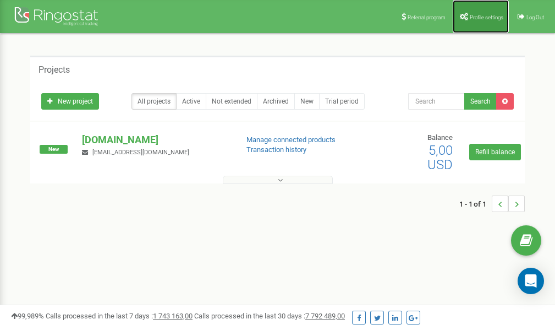 The width and height of the screenshot is (555, 330). Describe the element at coordinates (276, 101) in the screenshot. I see `a: Archived` at that location.